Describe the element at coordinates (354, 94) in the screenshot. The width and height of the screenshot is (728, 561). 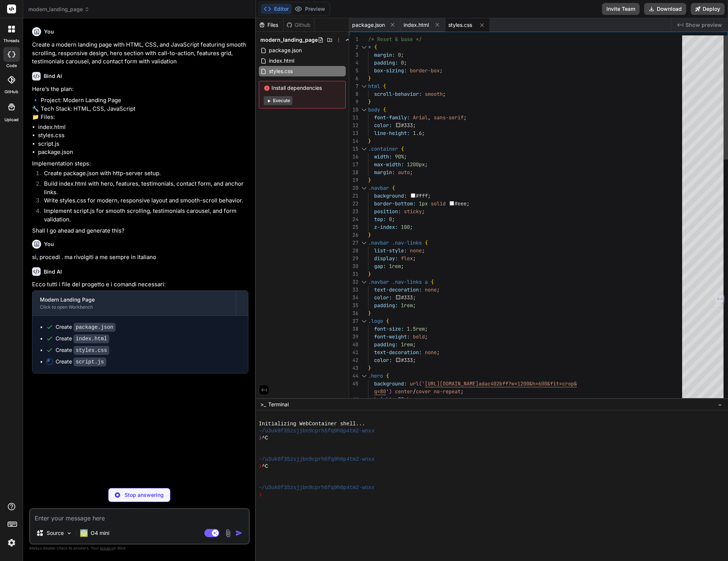
I see `div: 8` at that location.